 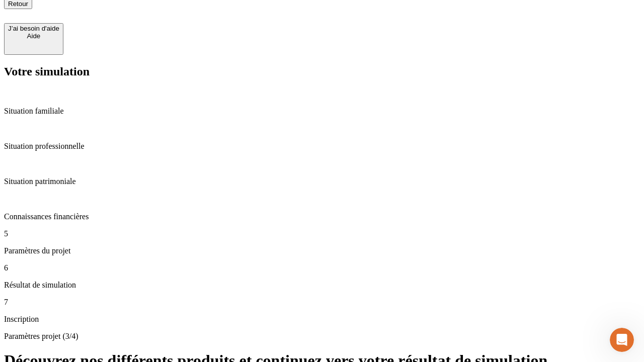 What do you see at coordinates (322, 146) in the screenshot?
I see `p: Situation professionnelle` at bounding box center [322, 146].